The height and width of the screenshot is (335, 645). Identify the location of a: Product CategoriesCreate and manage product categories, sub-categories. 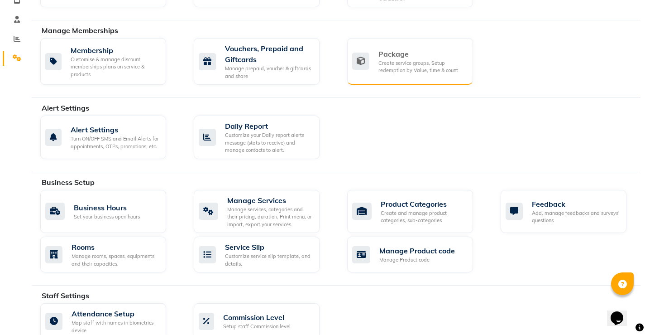
(417, 212).